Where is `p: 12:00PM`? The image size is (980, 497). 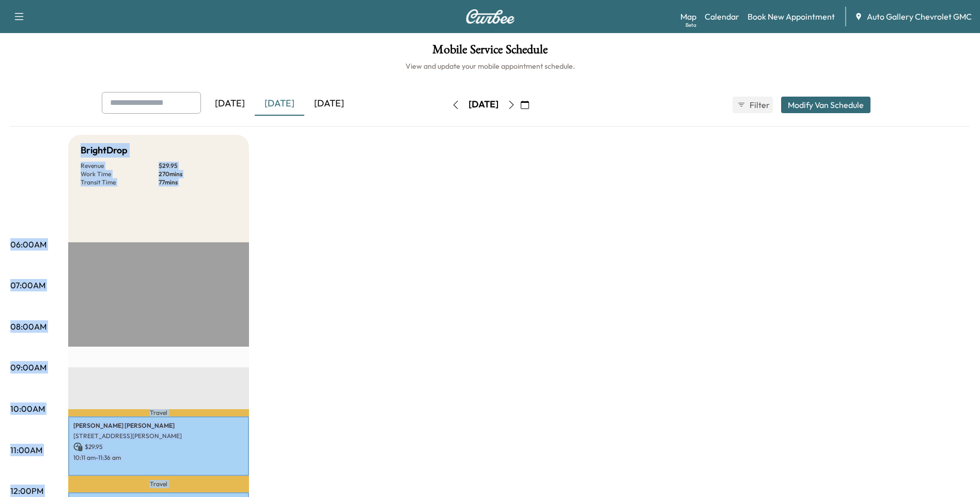
p: 12:00PM is located at coordinates (27, 491).